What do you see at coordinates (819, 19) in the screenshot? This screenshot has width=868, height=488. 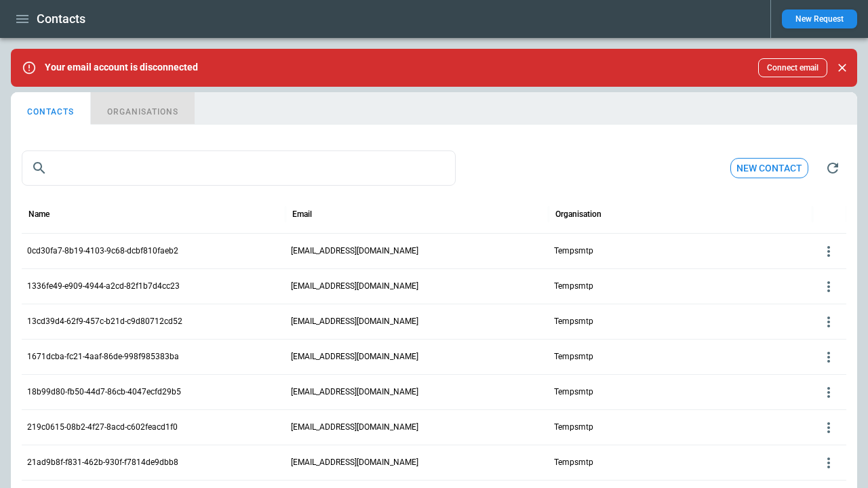 I see `button: New Request` at bounding box center [819, 19].